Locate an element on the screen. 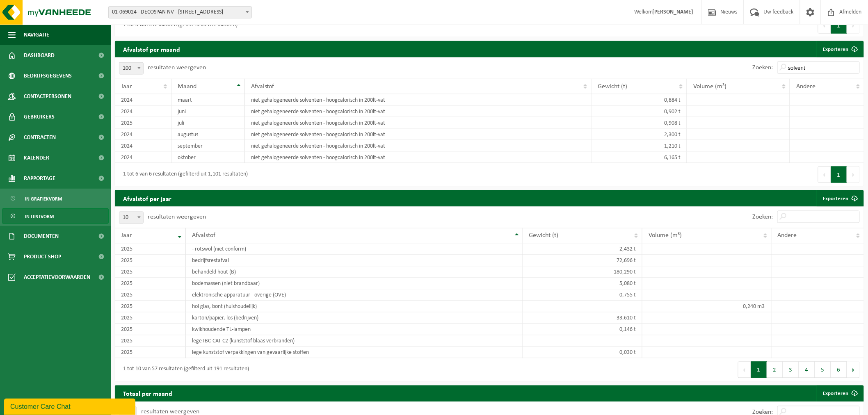 Image resolution: width=868 pixels, height=415 pixels. span: Kalender is located at coordinates (36, 158).